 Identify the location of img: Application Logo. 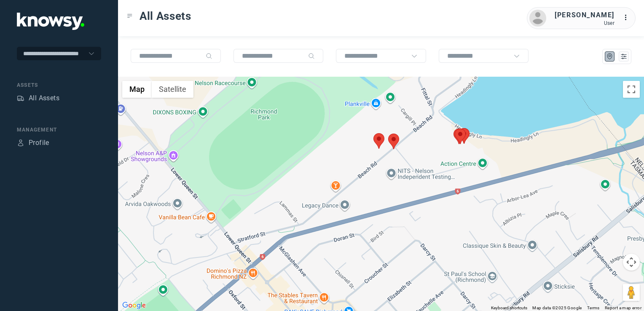
(50, 21).